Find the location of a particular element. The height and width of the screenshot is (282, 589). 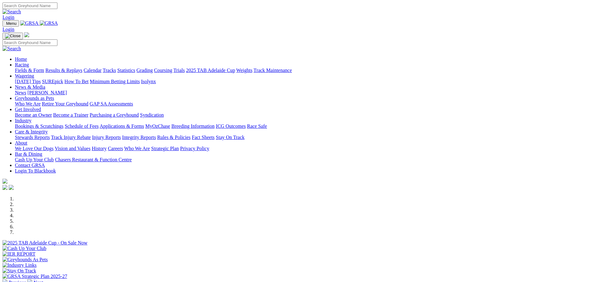

a: Contact GRSA is located at coordinates (30, 165).